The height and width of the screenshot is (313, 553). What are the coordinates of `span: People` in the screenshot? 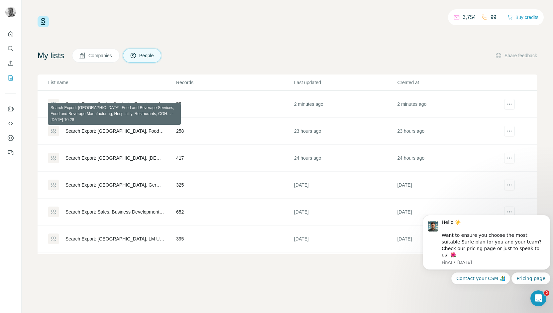 It's located at (147, 55).